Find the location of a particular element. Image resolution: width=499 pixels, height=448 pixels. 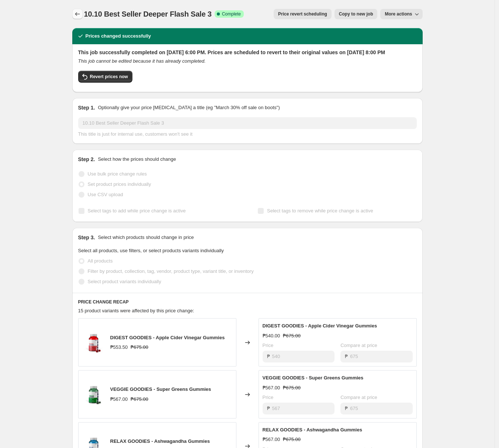

h2: Prices changed successfully is located at coordinates (118, 36).